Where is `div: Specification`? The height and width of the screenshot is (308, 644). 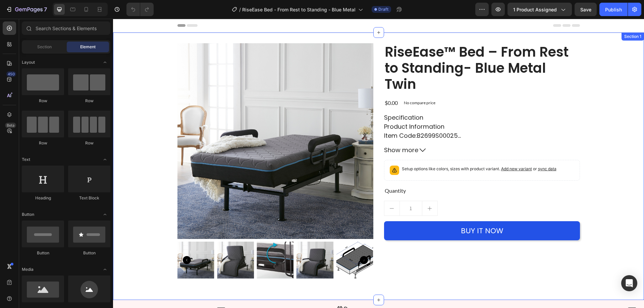 div: Specification is located at coordinates (369, 98).